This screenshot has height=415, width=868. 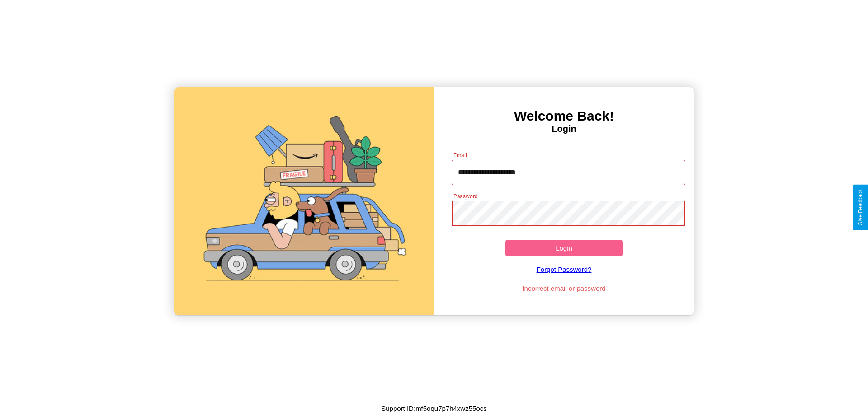 I want to click on label: Email, so click(x=460, y=155).